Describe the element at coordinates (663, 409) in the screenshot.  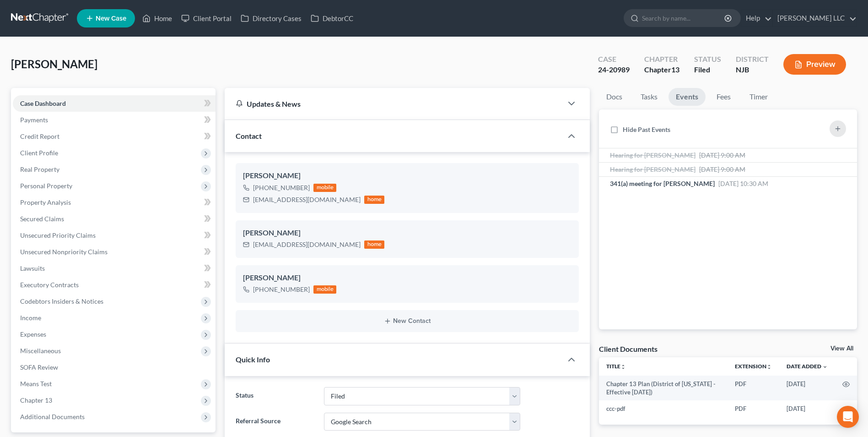
I see `td: ccc-pdf` at that location.